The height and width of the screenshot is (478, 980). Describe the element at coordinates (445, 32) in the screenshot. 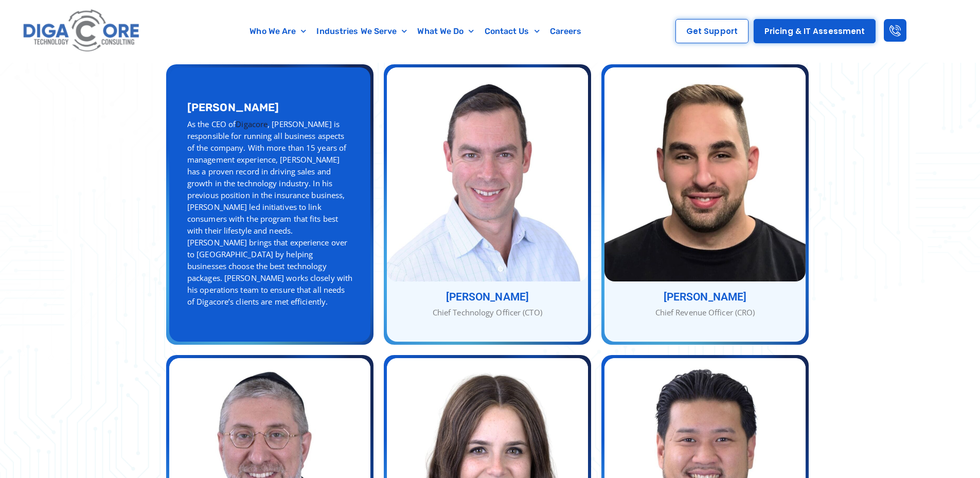

I see `a: What We Do` at that location.